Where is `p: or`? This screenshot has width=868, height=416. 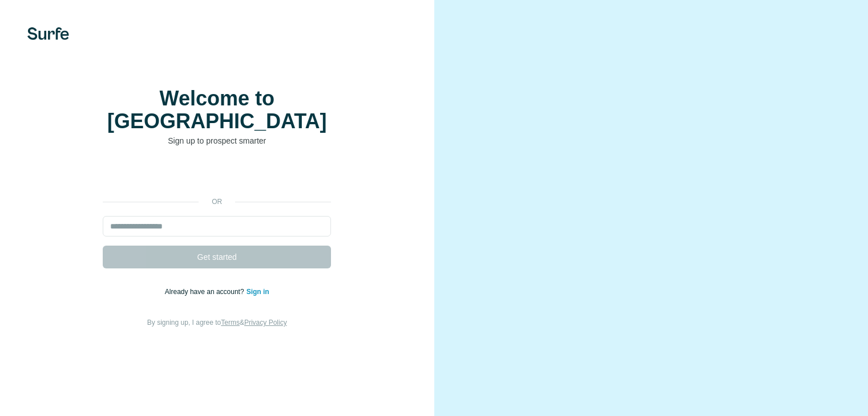
p: or is located at coordinates (217, 202).